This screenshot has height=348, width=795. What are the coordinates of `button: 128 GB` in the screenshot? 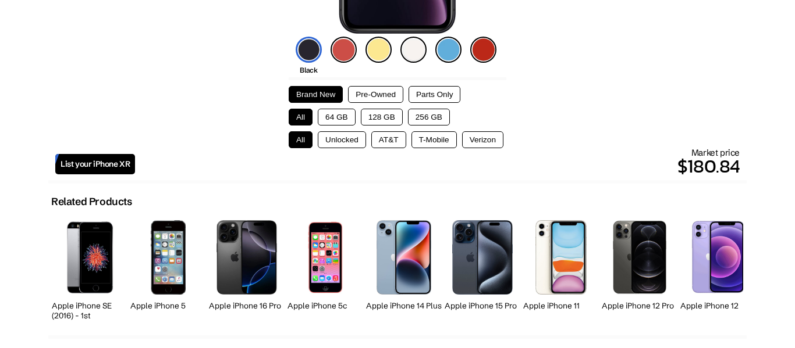 It's located at (382, 117).